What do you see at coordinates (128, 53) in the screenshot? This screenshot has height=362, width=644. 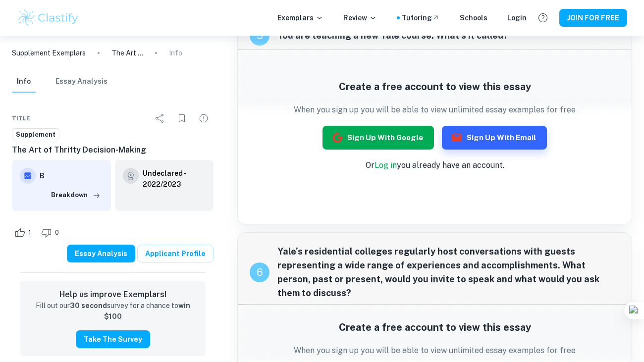 I see `p: The Art of Thrifty Decision-Making` at bounding box center [128, 53].